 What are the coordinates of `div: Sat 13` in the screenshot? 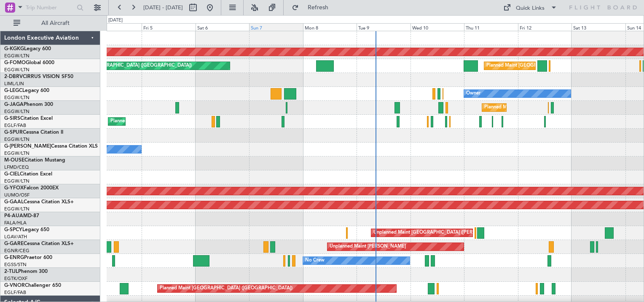 It's located at (598, 27).